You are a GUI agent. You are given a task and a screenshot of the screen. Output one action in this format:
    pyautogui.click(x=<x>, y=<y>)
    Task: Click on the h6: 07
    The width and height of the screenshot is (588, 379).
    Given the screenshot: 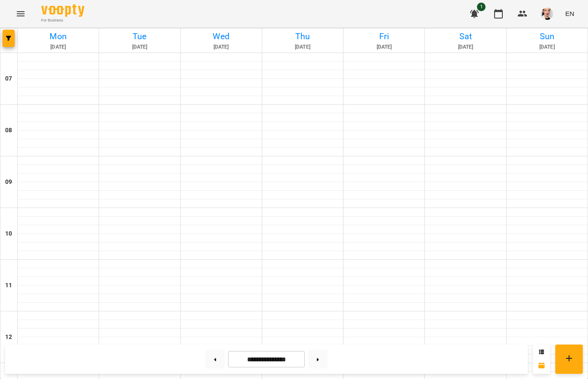 What is the action you would take?
    pyautogui.click(x=9, y=79)
    